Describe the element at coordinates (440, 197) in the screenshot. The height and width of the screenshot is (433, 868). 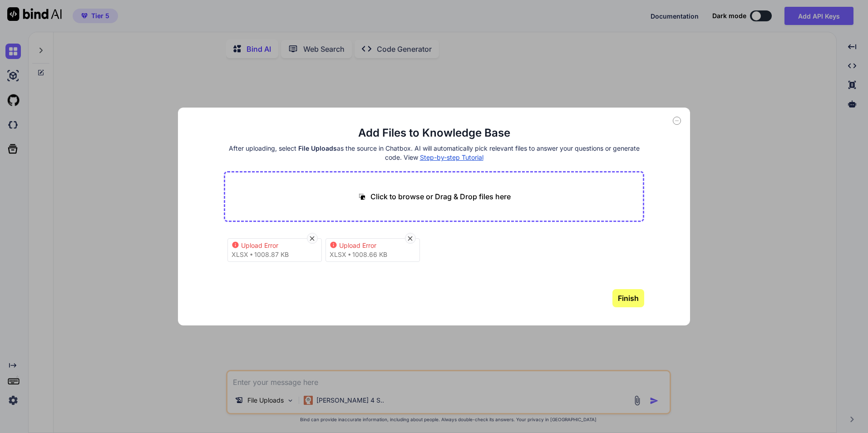
I see `p: Click to browse or Drag & Drop files here` at that location.